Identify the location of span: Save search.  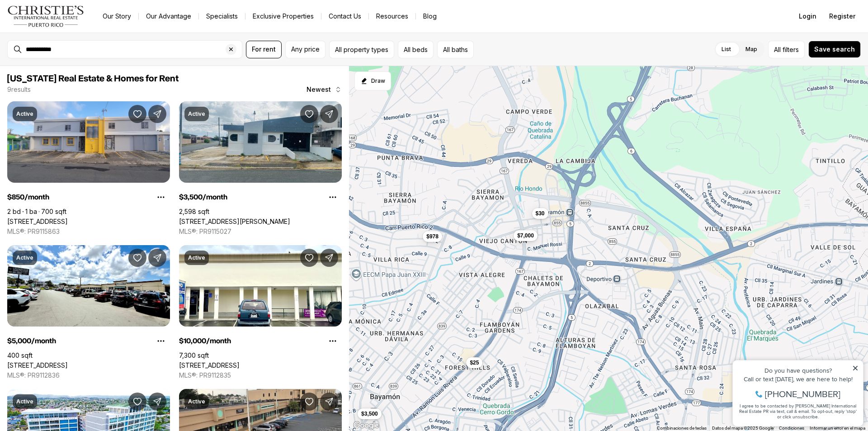
(835, 49).